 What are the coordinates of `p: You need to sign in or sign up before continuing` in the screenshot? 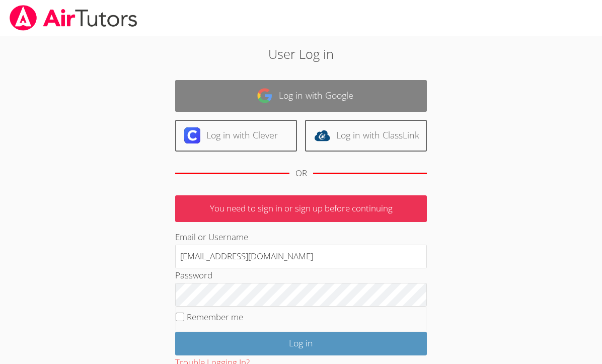 It's located at (301, 208).